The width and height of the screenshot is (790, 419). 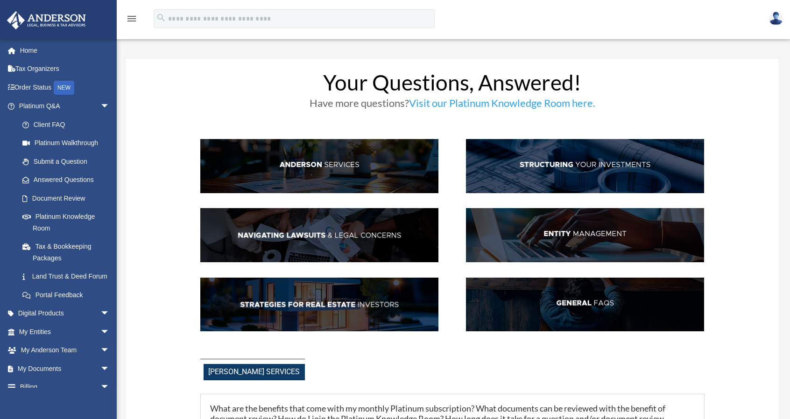 I want to click on div: NEW, so click(x=64, y=88).